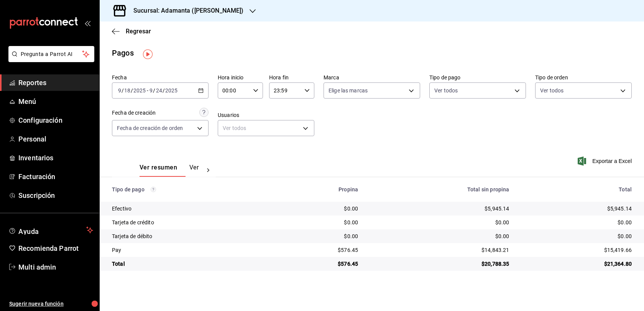  What do you see at coordinates (55, 177) in the screenshot?
I see `span: Facturación` at bounding box center [55, 177].